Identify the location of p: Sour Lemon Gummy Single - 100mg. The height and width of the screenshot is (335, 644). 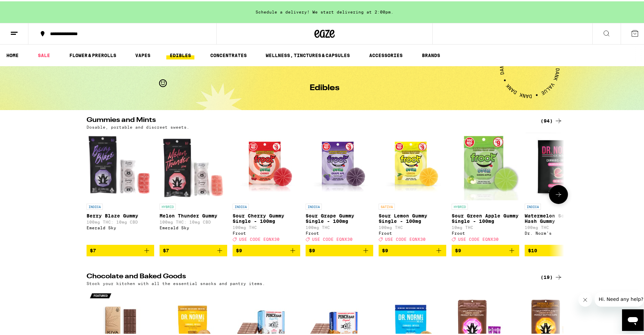
(412, 217).